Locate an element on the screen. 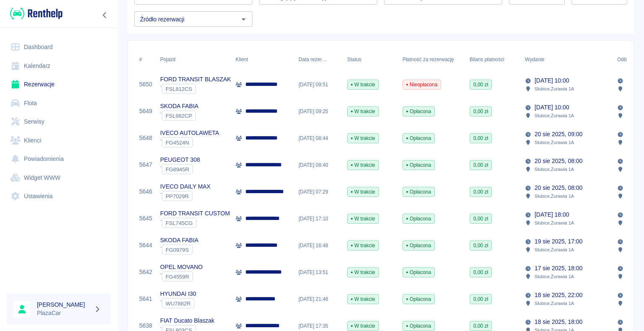 The height and width of the screenshot is (331, 644). span: FG8945R is located at coordinates (177, 169).